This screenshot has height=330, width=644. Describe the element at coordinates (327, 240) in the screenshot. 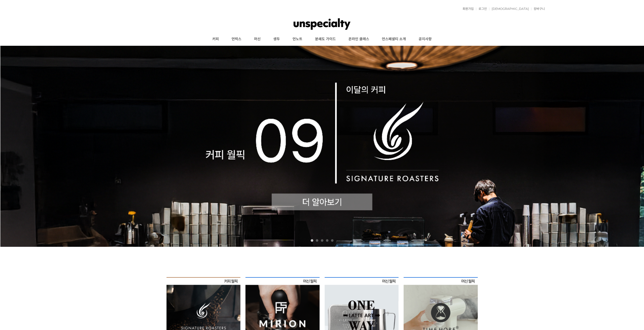

I see `a: 4` at that location.